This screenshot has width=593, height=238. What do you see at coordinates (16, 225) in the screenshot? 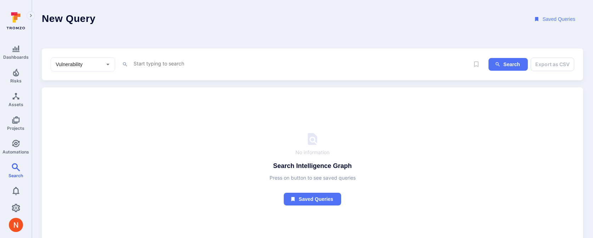
I see `div: Neeren Patki` at bounding box center [16, 225].